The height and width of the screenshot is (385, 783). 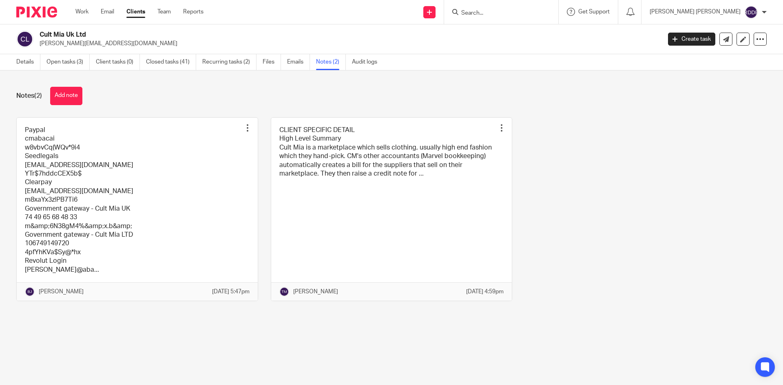 What do you see at coordinates (136, 12) in the screenshot?
I see `a: Clients` at bounding box center [136, 12].